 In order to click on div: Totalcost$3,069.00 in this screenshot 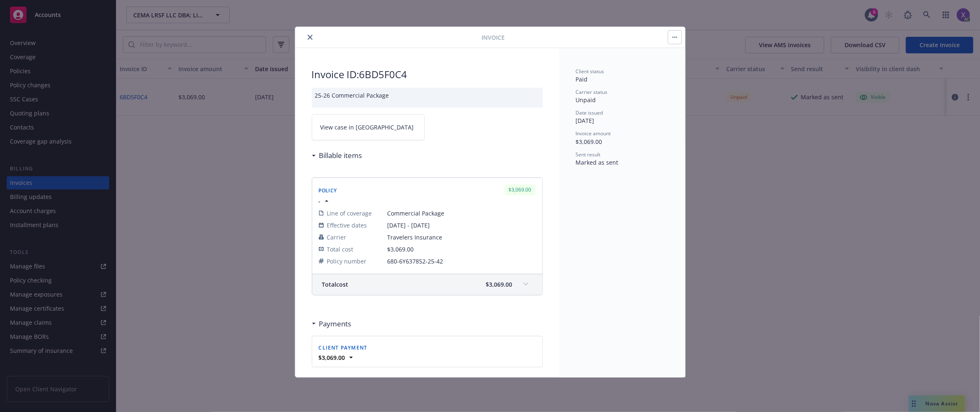, I will do `click(428, 284)`.